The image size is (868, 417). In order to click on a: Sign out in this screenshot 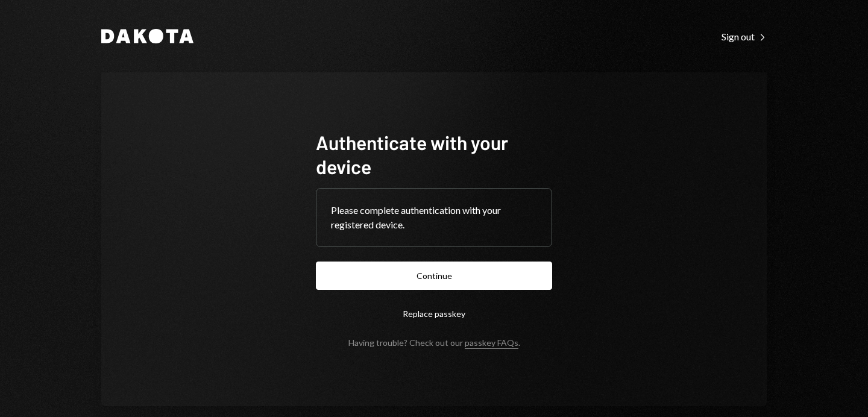, I will do `click(744, 36)`.